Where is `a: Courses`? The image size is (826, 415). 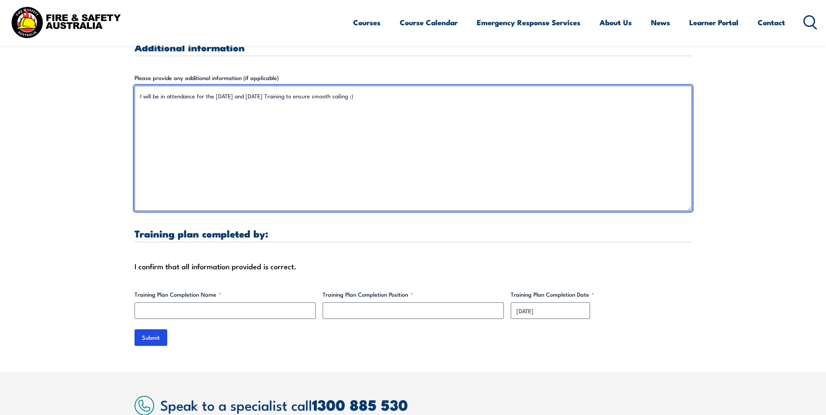
a: Courses is located at coordinates (367, 22).